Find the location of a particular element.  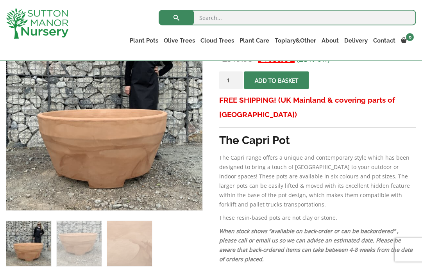

p: These resin-based pots are not clay or stone. is located at coordinates (317, 218).